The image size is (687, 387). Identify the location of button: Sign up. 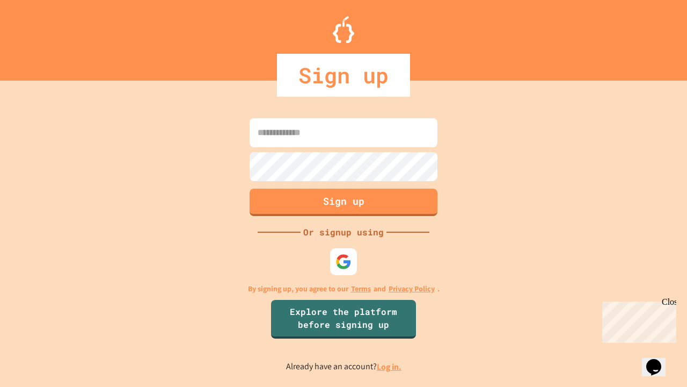
(344, 202).